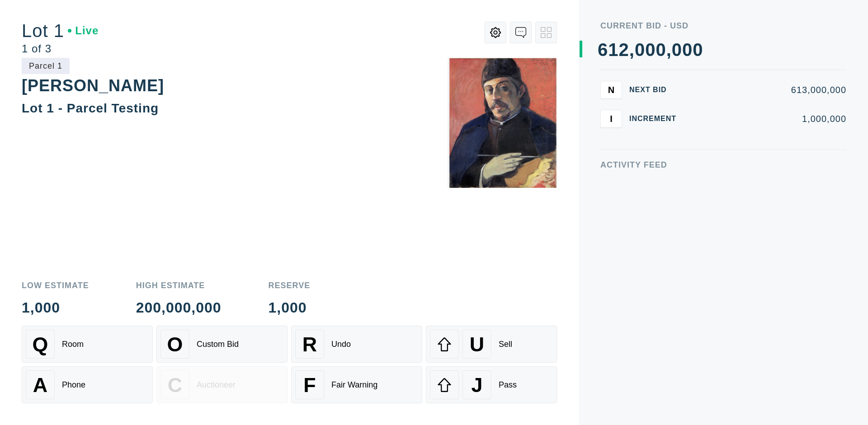 The height and width of the screenshot is (425, 868). Describe the element at coordinates (613, 49) in the screenshot. I see `div: 1` at that location.